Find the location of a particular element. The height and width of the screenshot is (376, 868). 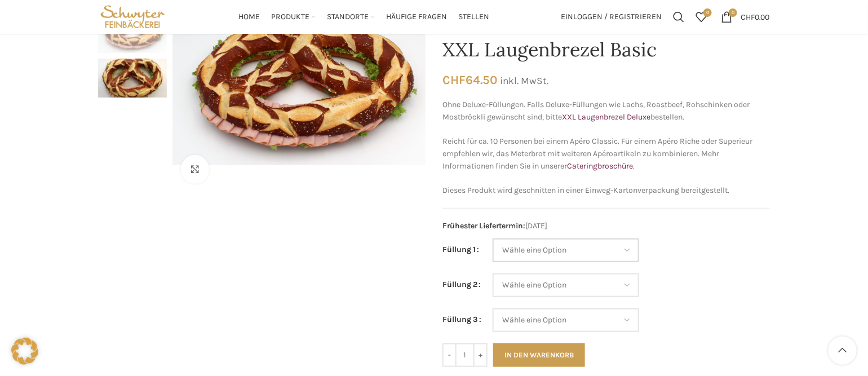

a: Cateringbroschüre is located at coordinates (600, 166).